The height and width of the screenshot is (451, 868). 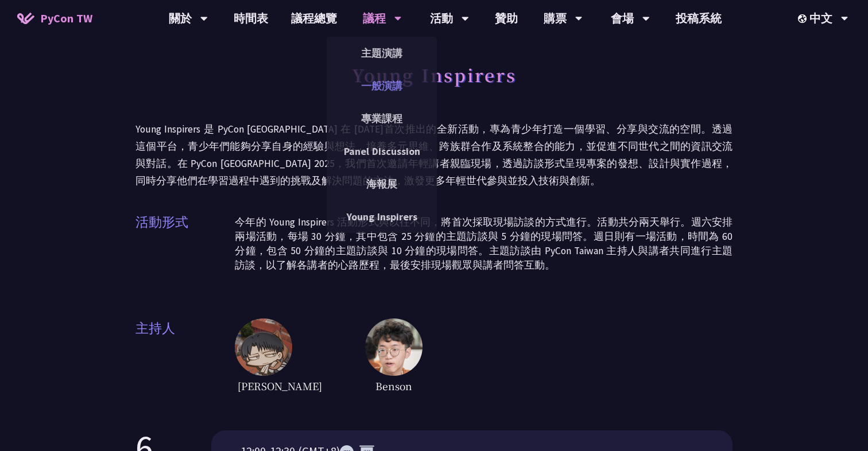 I want to click on img: host2.62516ee.jpg, so click(x=394, y=347).